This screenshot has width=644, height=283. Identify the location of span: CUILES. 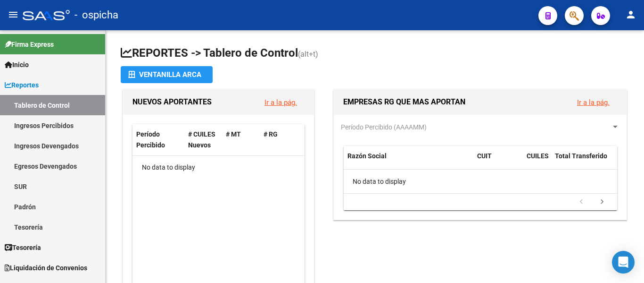
(538, 156).